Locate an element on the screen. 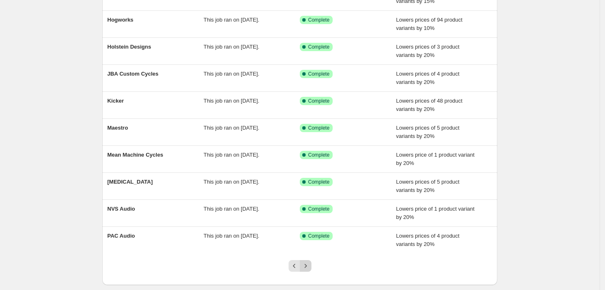 The height and width of the screenshot is (290, 605). span: Hogworks is located at coordinates (120, 20).